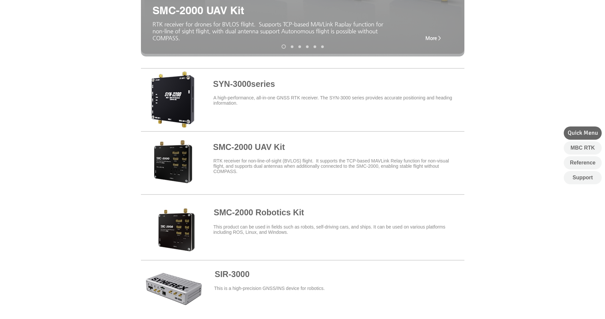 Image resolution: width=605 pixels, height=319 pixels. Describe the element at coordinates (322, 47) in the screenshot. I see `a: MDU-2000 UAV Kit` at that location.